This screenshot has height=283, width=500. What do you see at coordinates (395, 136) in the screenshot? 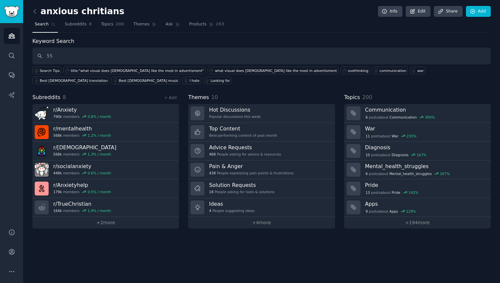
I see `span: War` at bounding box center [395, 136].